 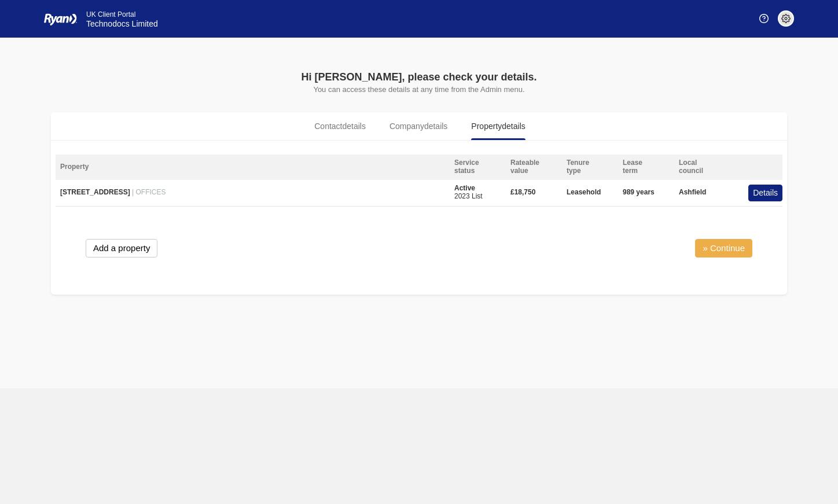 What do you see at coordinates (723, 249) in the screenshot?
I see `a: » Continue` at bounding box center [723, 249].